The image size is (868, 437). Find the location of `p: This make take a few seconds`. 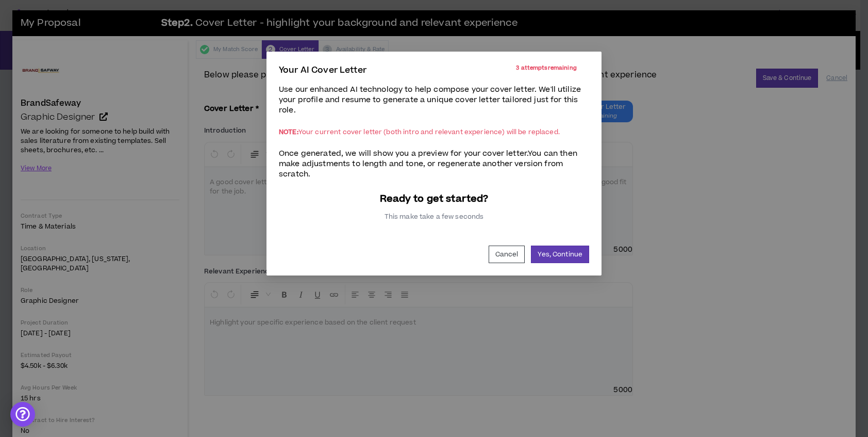

p: This make take a few seconds is located at coordinates (434, 217).